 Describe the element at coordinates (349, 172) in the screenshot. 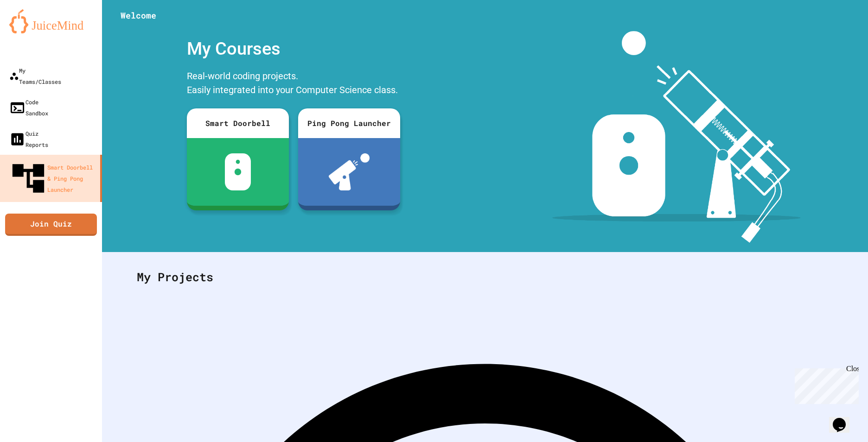

I see `img: ppl-with-ball.png` at that location.